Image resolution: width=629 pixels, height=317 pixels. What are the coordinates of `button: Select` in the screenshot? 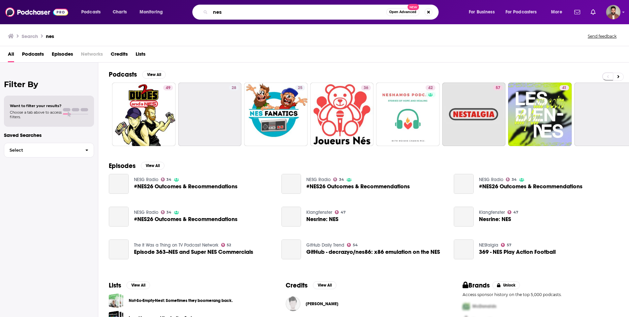 It's located at (49, 150).